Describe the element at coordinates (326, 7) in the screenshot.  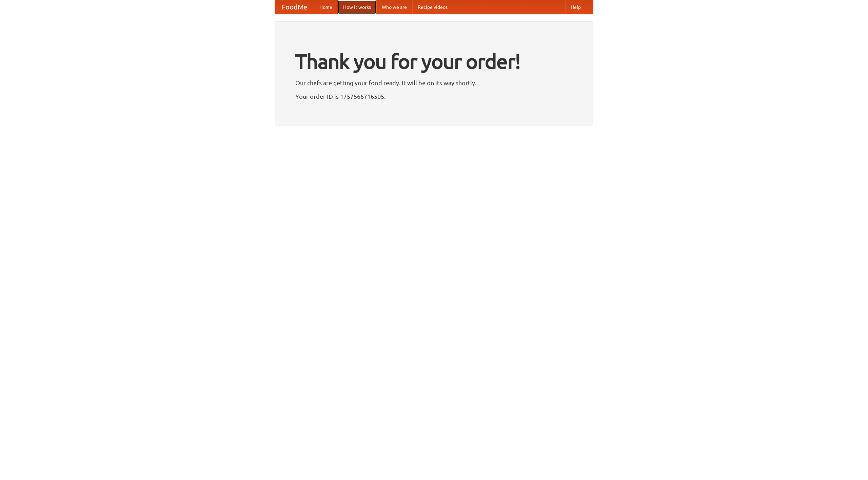
I see `a: Home` at that location.